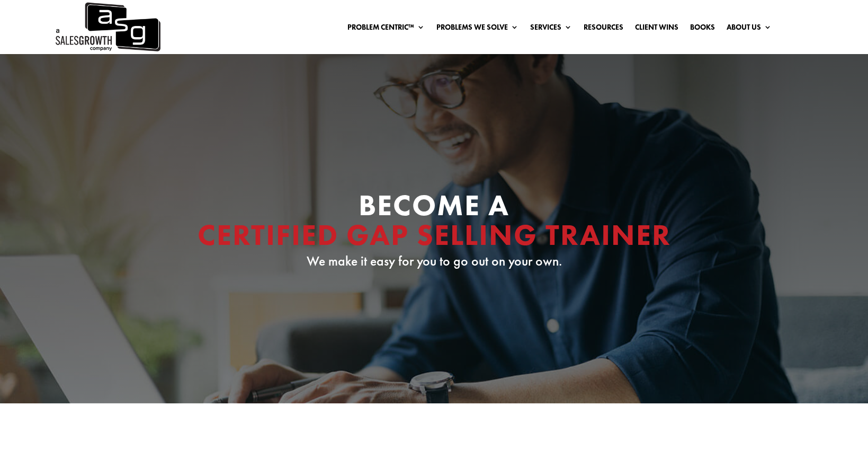  Describe the element at coordinates (434, 222) in the screenshot. I see `h1: Become A` at that location.